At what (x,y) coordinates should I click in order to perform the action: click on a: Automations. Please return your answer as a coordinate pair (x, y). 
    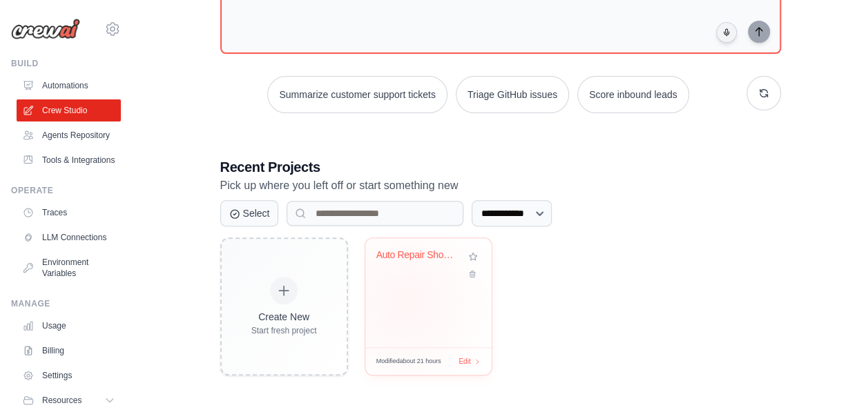
    Looking at the image, I should click on (68, 86).